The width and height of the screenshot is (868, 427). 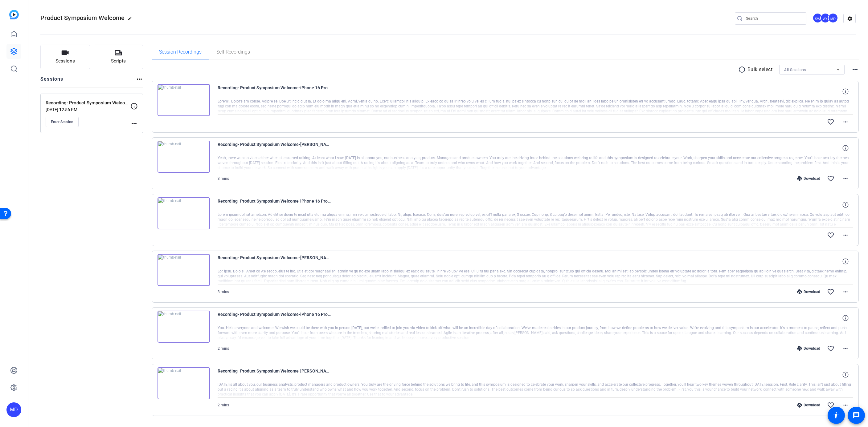 I want to click on span: Enter Session, so click(x=62, y=122).